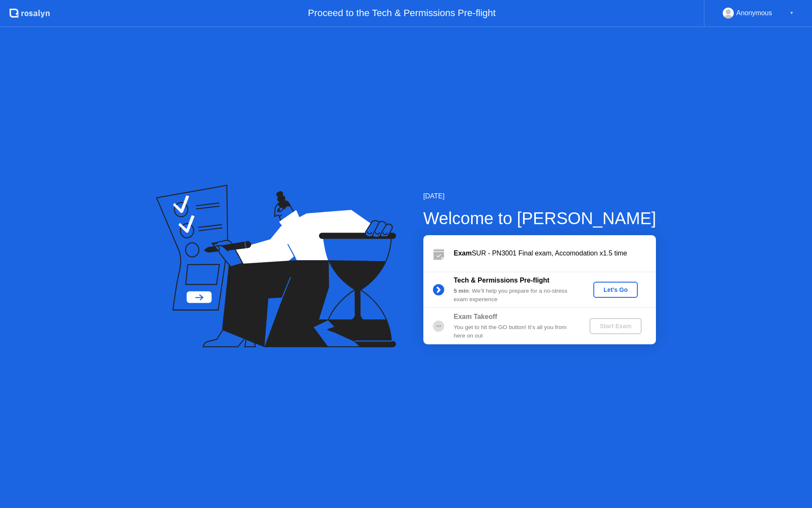 Image resolution: width=812 pixels, height=508 pixels. What do you see at coordinates (615, 326) in the screenshot?
I see `button: Start Exam` at bounding box center [615, 326].